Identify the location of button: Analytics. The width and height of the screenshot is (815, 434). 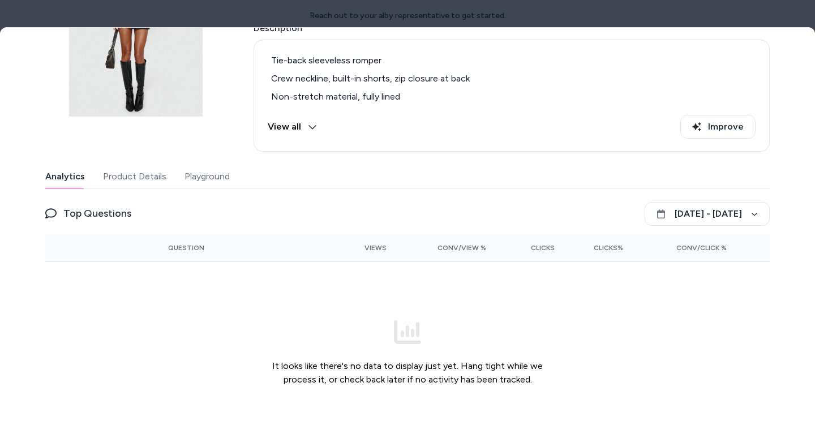
(65, 177).